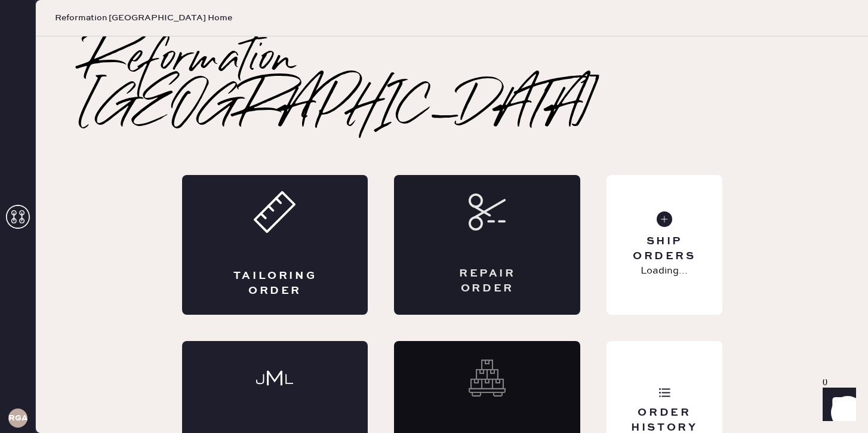  Describe the element at coordinates (664, 271) in the screenshot. I see `p: Loading...` at that location.